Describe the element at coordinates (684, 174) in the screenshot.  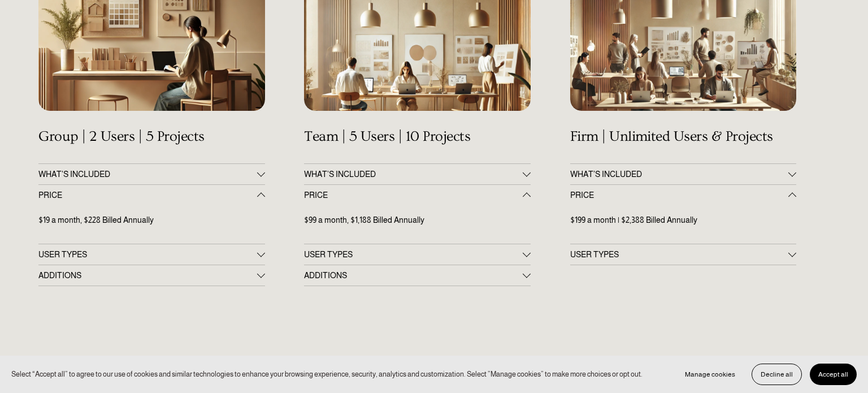
I see `button: WHAT’S INCLUDED` at that location.